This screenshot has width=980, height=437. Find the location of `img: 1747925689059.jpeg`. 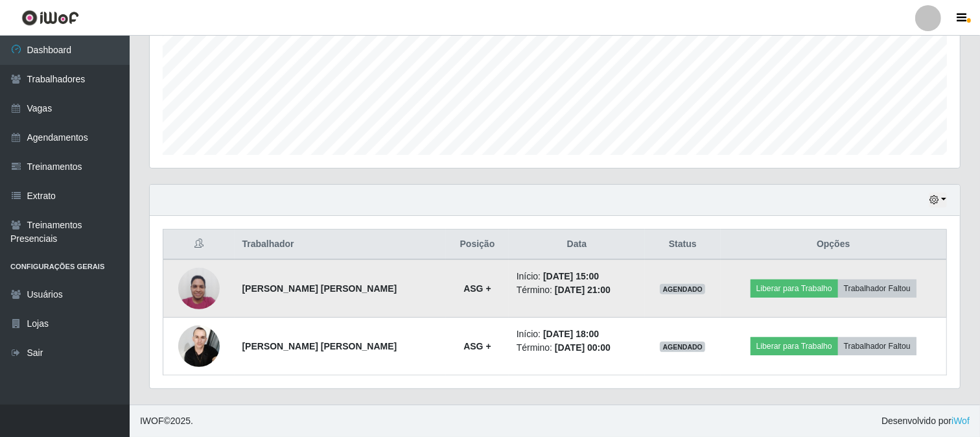

img: 1747925689059.jpeg is located at coordinates (199, 345).